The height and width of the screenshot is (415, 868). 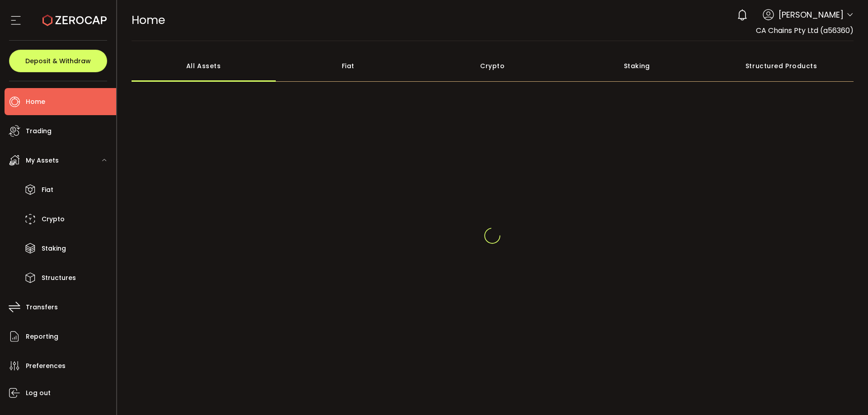 What do you see at coordinates (58, 61) in the screenshot?
I see `span: Deposit & Withdraw` at bounding box center [58, 61].